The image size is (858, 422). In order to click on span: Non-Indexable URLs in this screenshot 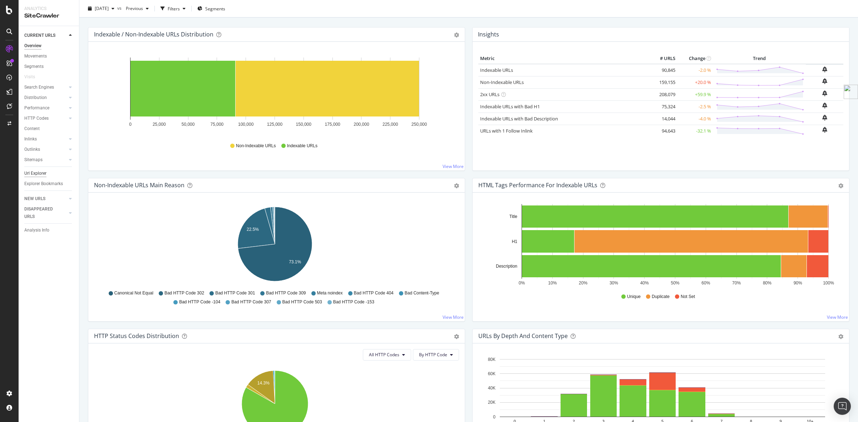, I will do `click(256, 146)`.